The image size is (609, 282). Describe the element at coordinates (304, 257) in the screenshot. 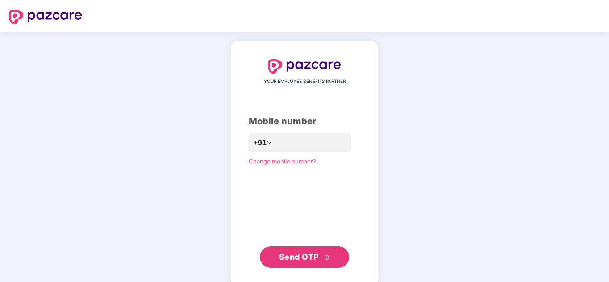

I see `button: Send OTPdouble-right` at that location.